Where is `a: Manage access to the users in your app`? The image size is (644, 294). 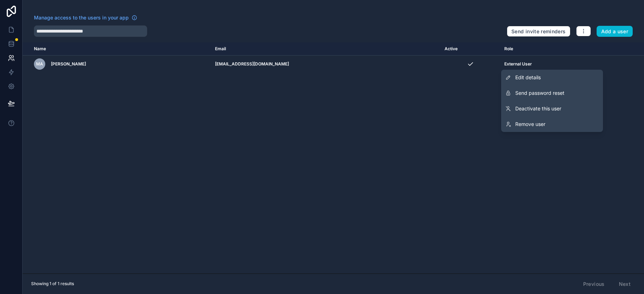
a: Manage access to the users in your app is located at coordinates (86, 18).